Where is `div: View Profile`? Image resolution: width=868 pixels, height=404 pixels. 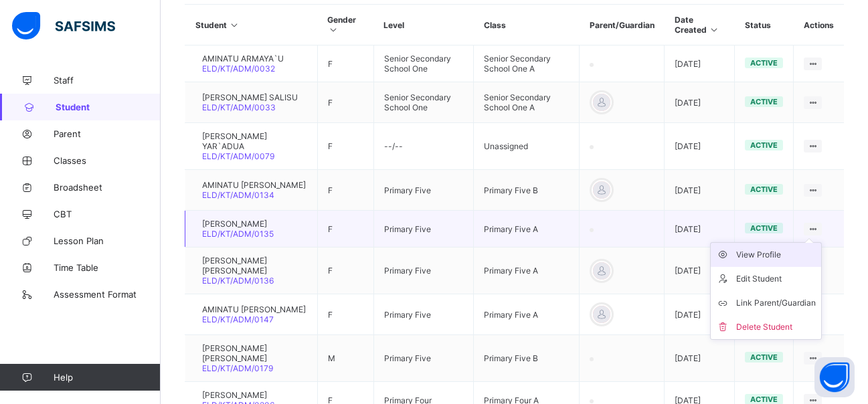 div: View Profile is located at coordinates (776, 255).